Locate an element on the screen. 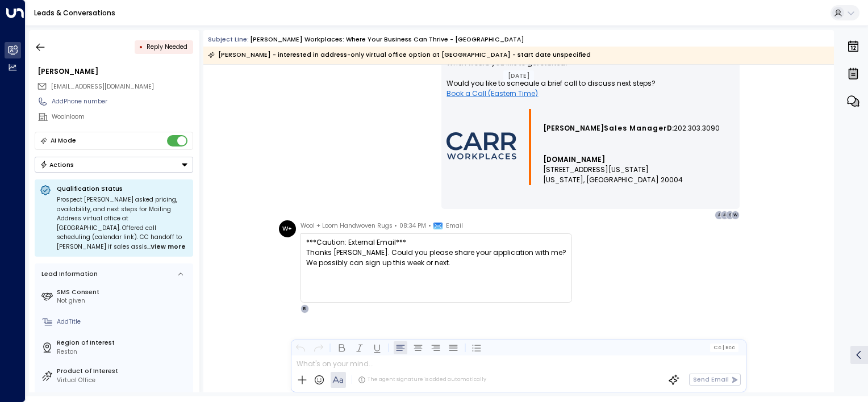  div: Button group with a nested menu is located at coordinates (114, 165).